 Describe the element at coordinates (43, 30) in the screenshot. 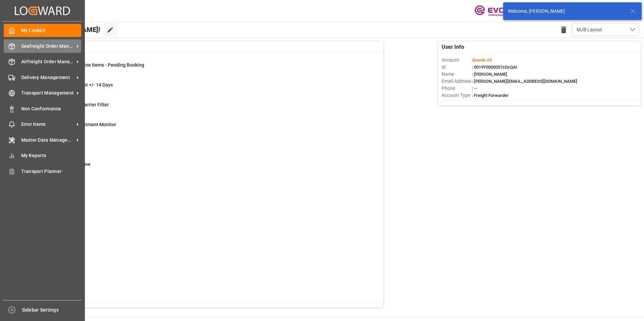

I see `a: My Cockpit` at that location.